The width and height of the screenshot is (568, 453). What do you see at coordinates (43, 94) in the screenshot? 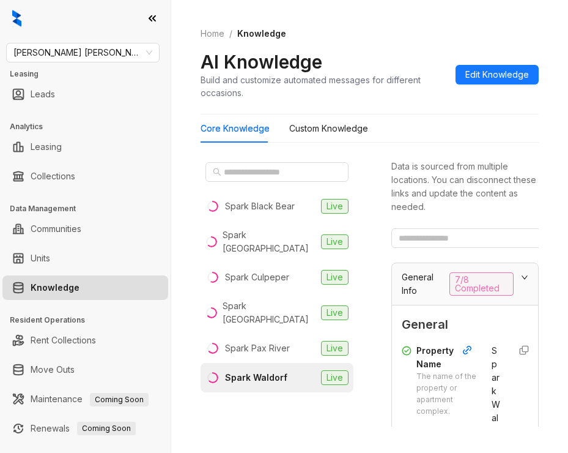
I see `a: Leads` at bounding box center [43, 94].